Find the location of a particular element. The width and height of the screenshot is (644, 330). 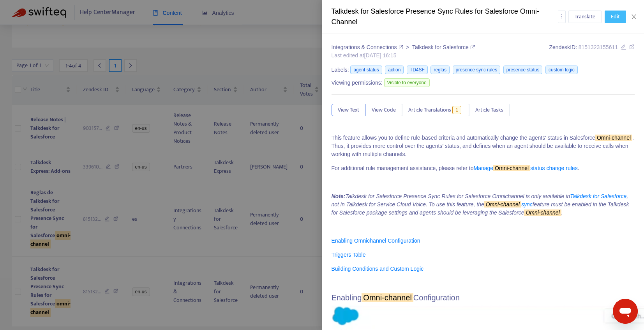

button: more is located at coordinates (562, 17).